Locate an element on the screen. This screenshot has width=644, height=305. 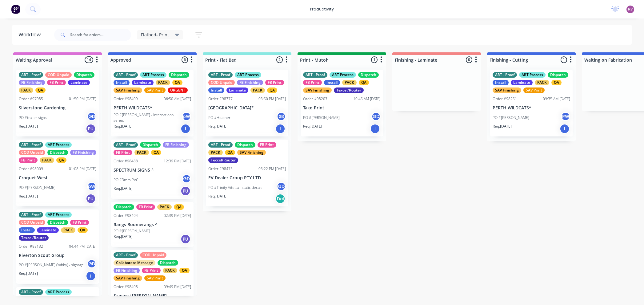
div: ART - ProofART ProcessDispatchInstallLaminatePACKQASAV FinishingSAV PrintOrder #9825109:35 AM [DA... is located at coordinates (531, 103).